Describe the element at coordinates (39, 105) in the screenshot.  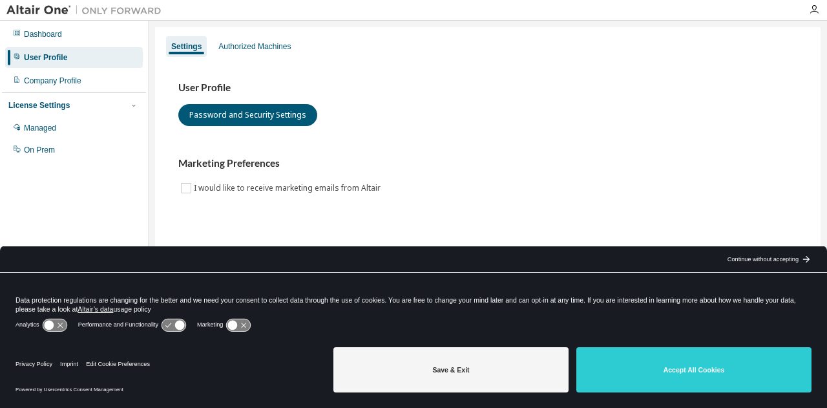
I see `div: License Settings` at that location.